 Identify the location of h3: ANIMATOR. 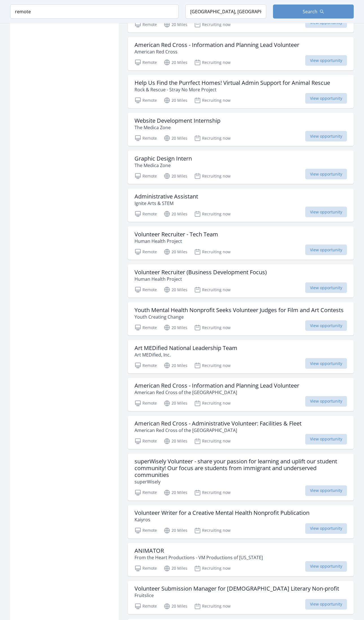
(199, 551).